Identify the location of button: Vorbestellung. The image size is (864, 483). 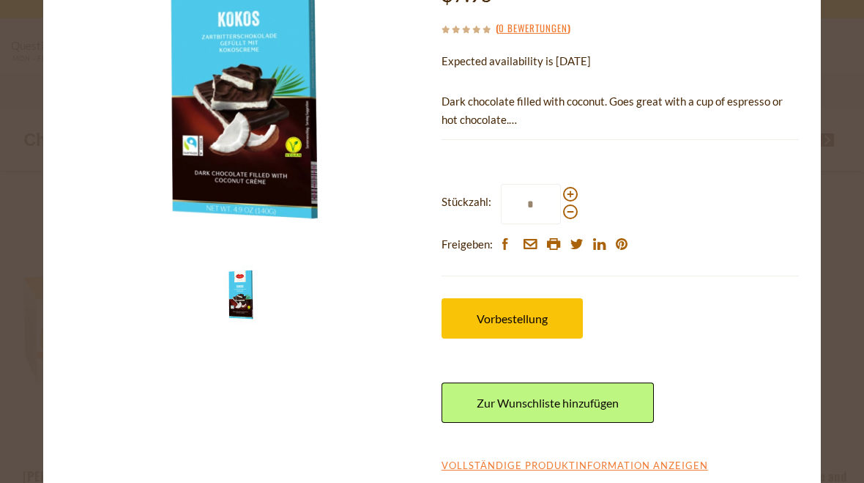
(512, 318).